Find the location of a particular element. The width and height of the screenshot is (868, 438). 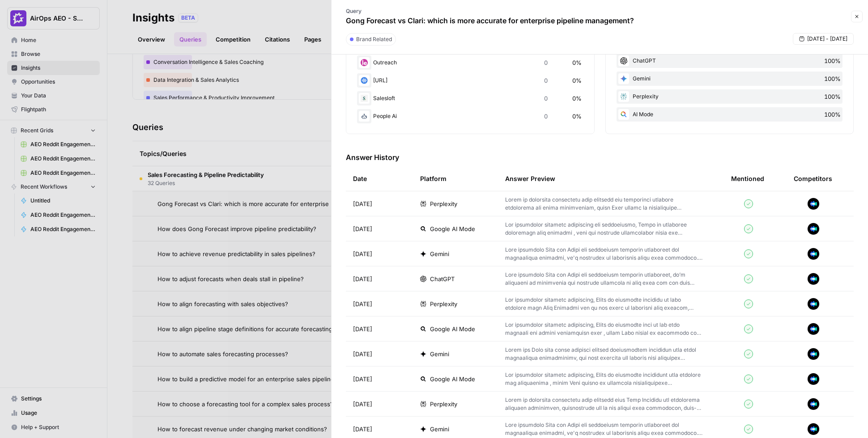

p: Lore ipsumdolo Sita con Adipi eli seddoeiusm temporin utlaboreet, do’m aliquaeni ad minimvenia qu... is located at coordinates (603, 279).